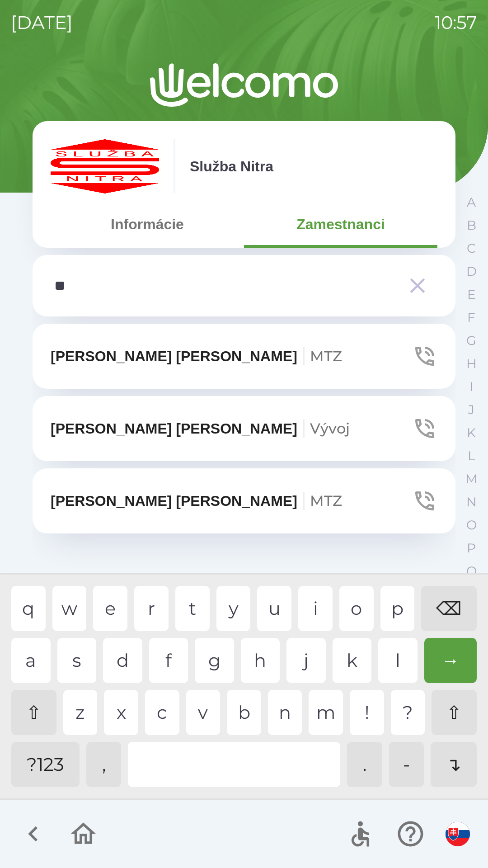 The width and height of the screenshot is (488, 868). Describe the element at coordinates (148, 224) in the screenshot. I see `button: Informácie` at that location.